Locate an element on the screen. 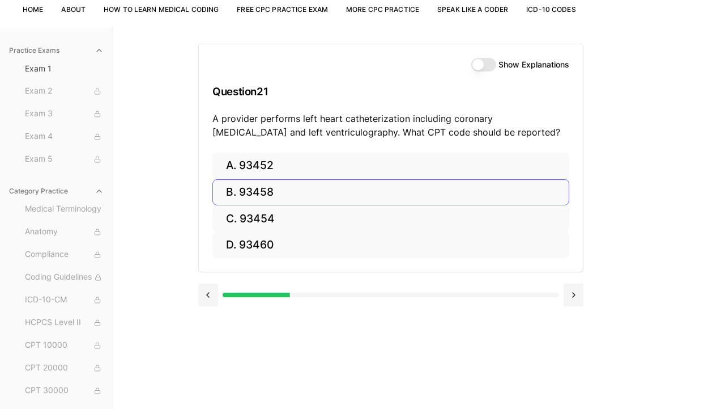 This screenshot has height=409, width=725. button: B. 93458 is located at coordinates (391, 192).